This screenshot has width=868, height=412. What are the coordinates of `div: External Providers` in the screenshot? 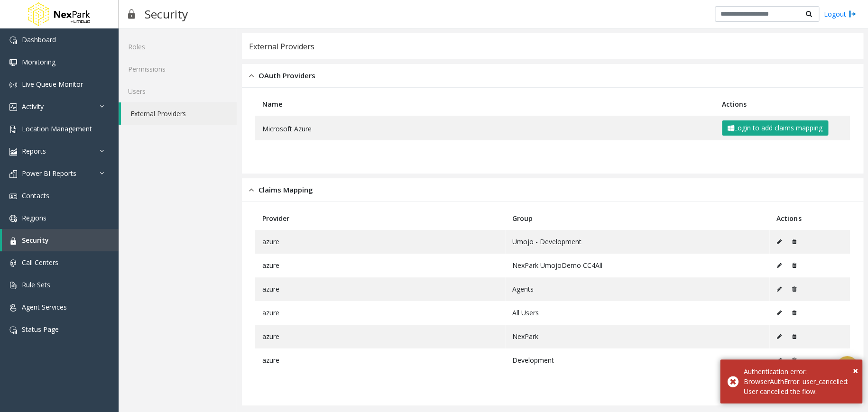 It's located at (282, 46).